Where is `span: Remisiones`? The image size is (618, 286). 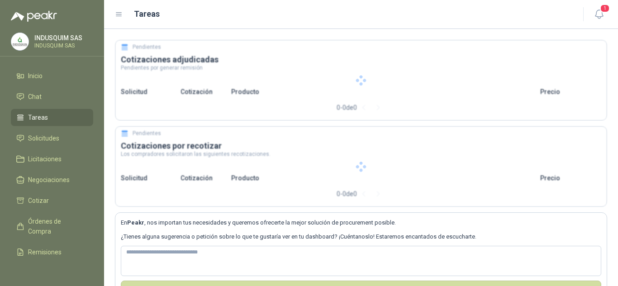 span: Remisiones is located at coordinates (45, 252).